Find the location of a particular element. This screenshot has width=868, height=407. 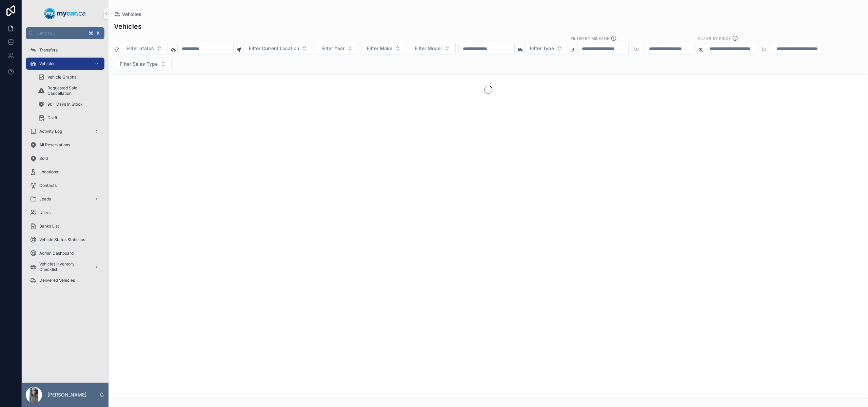

span: Filter Sales Type is located at coordinates (139, 64).